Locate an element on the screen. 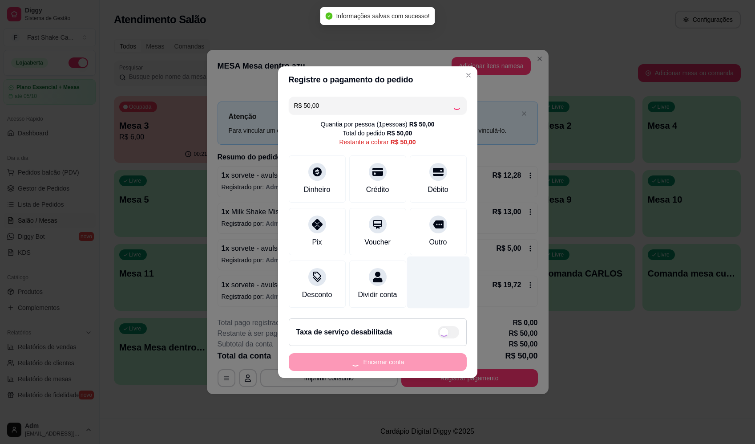 The image size is (755, 444). div: Débito is located at coordinates (438, 190).